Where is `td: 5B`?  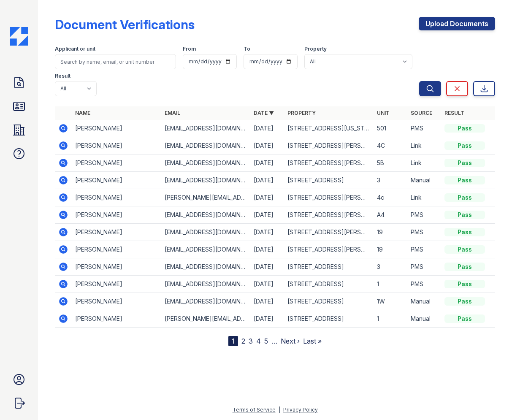
td: 5B is located at coordinates (391, 163).